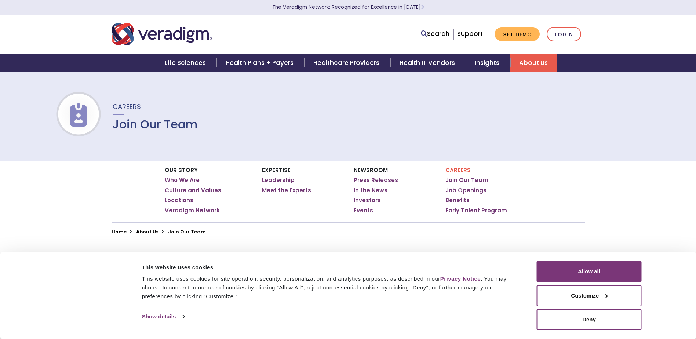 Image resolution: width=696 pixels, height=339 pixels. What do you see at coordinates (186, 63) in the screenshot?
I see `a: Life Sciences` at bounding box center [186, 63].